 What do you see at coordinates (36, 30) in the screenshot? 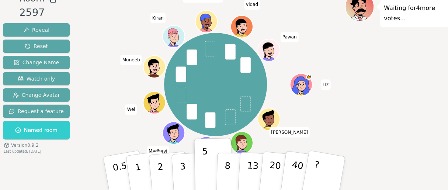
I see `span: Reveal` at bounding box center [36, 30].